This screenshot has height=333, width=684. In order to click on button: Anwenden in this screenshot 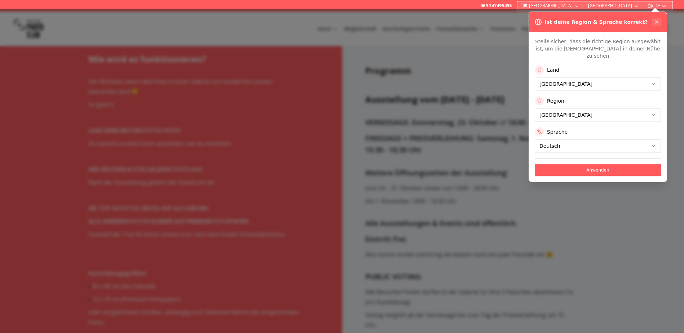, I will do `click(598, 170)`.